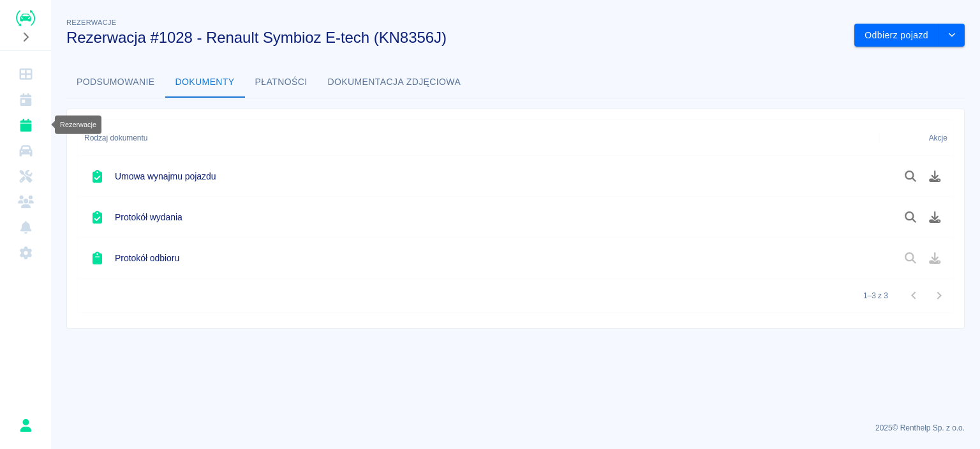 This screenshot has width=980, height=449. I want to click on a: Rezerwacje, so click(25, 125).